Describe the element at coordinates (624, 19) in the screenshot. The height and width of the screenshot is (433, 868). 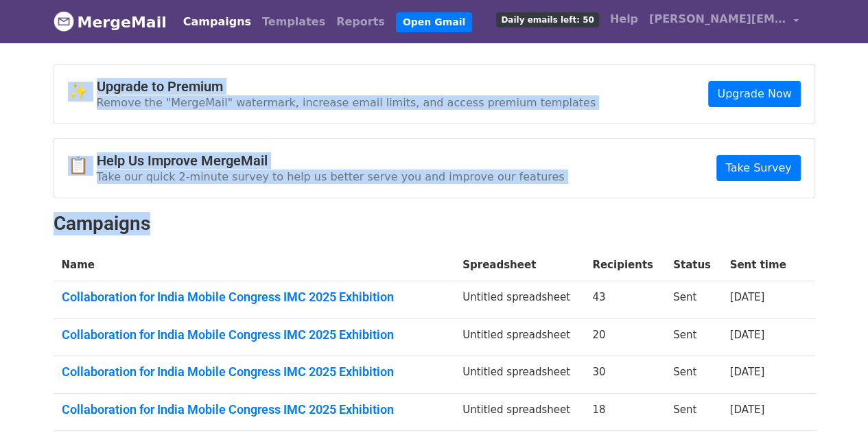
I see `a: Help` at that location.